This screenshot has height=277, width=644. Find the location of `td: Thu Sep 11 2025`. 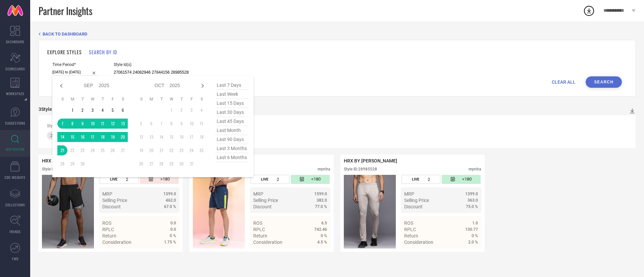

td: Thu Sep 11 2025 is located at coordinates (102, 124).